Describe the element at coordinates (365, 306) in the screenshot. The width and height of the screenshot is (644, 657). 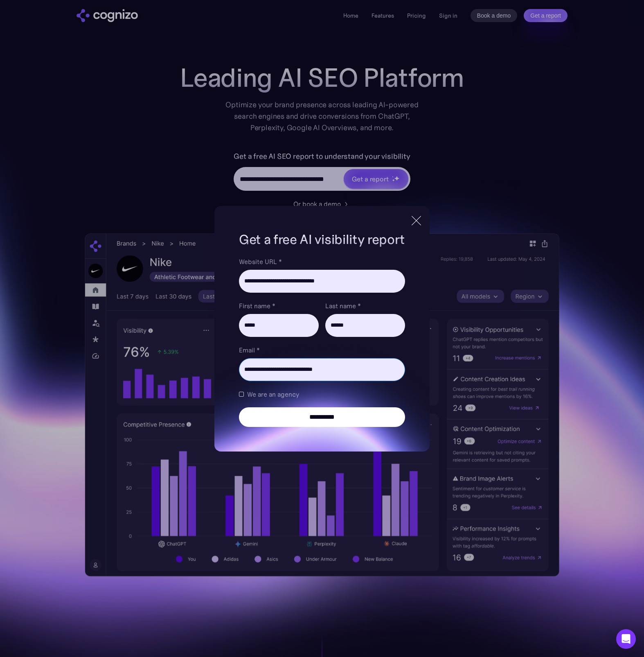
I see `label: Last name *` at that location.